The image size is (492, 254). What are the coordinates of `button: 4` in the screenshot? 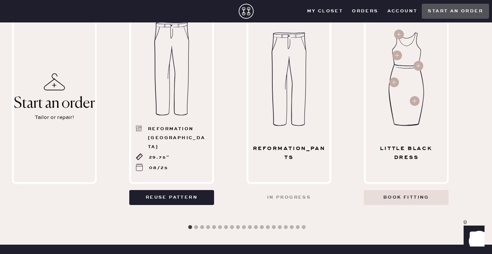 It's located at (208, 227).